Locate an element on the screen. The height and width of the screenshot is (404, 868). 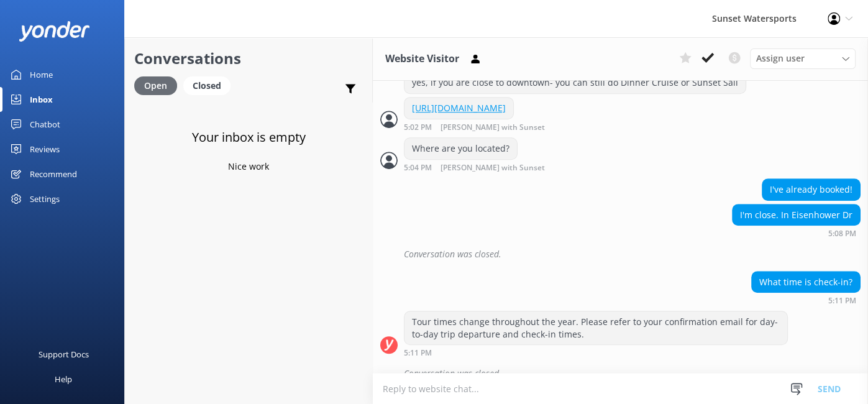
div: Oct 01 2025 04:04pm (UTC -05:00) America/Cancun is located at coordinates (495, 167).